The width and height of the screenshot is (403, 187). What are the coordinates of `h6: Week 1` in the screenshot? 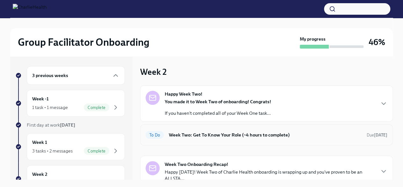 It's located at (40, 142).